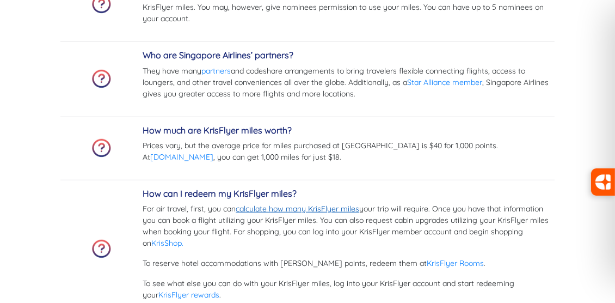  I want to click on p: To see what else you can do with your KrisFlyer miles, log into your KrisFlyer account and start ..., so click(348, 289).